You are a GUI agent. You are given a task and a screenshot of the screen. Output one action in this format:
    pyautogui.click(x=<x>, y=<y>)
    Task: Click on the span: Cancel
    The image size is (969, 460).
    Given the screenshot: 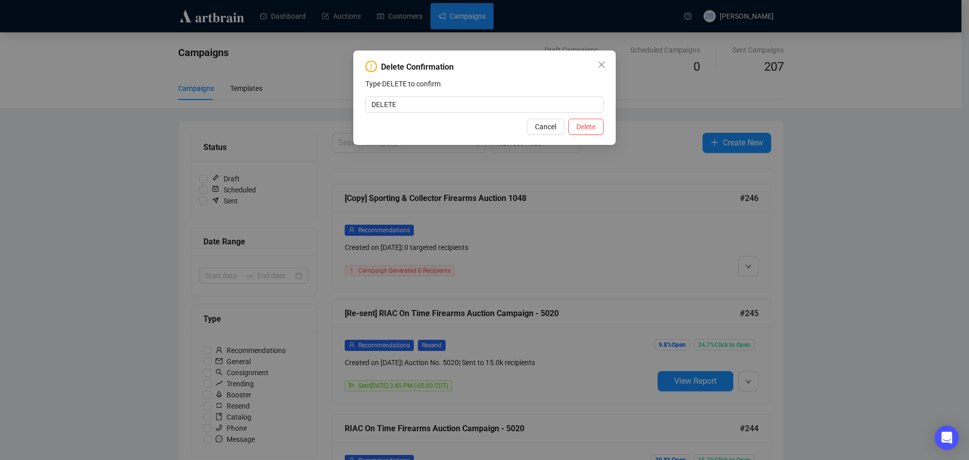 What is the action you would take?
    pyautogui.click(x=546, y=127)
    